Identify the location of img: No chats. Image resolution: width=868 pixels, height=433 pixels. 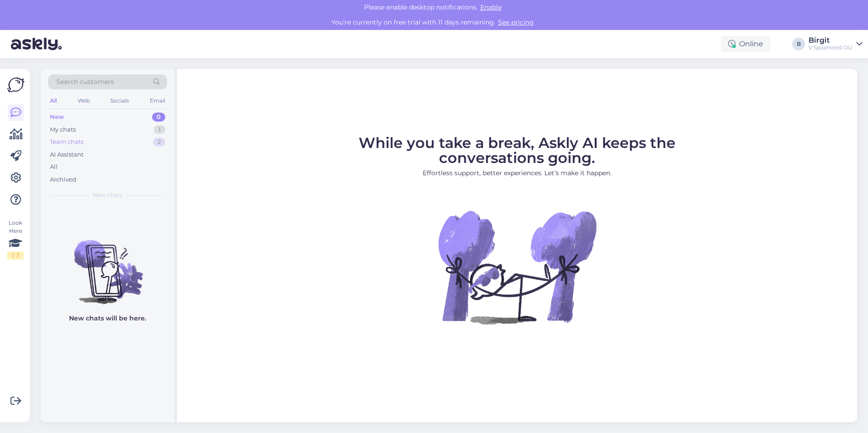
(107, 265).